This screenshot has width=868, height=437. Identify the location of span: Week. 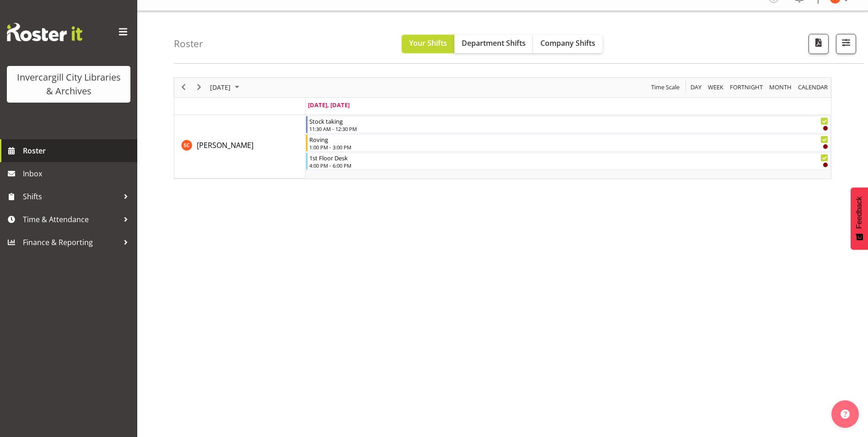
(715, 87).